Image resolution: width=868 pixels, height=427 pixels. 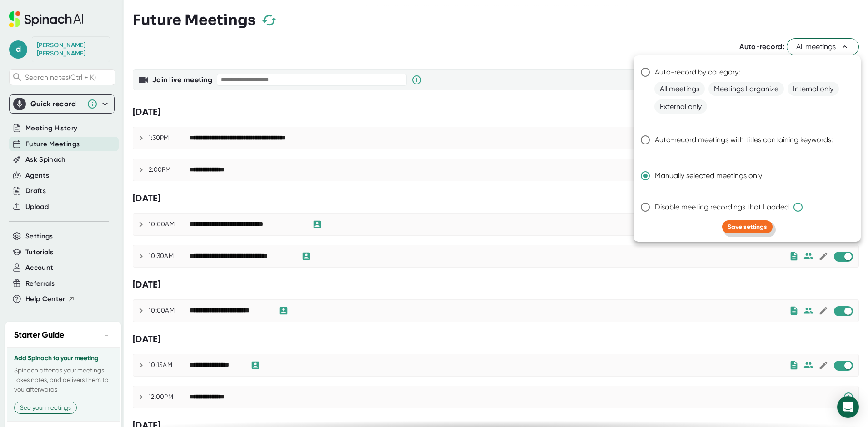 I want to click on button: Save settings, so click(x=747, y=227).